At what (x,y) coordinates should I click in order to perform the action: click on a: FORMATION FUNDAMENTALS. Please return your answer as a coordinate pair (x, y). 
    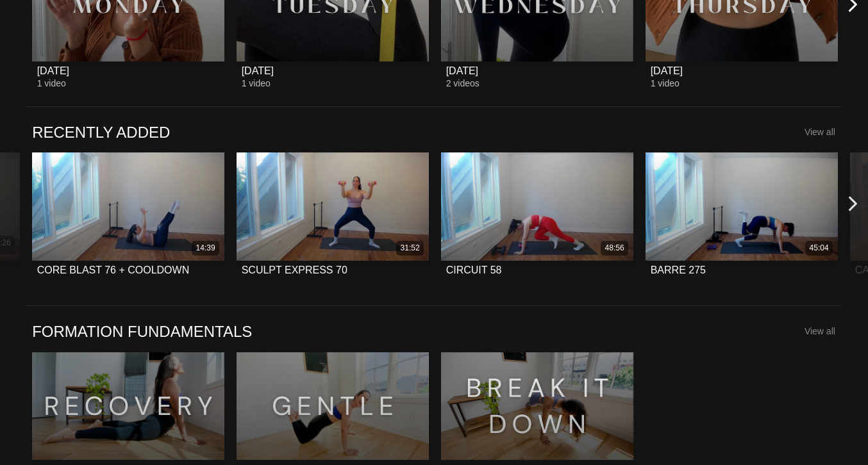
    Looking at the image, I should click on (141, 331).